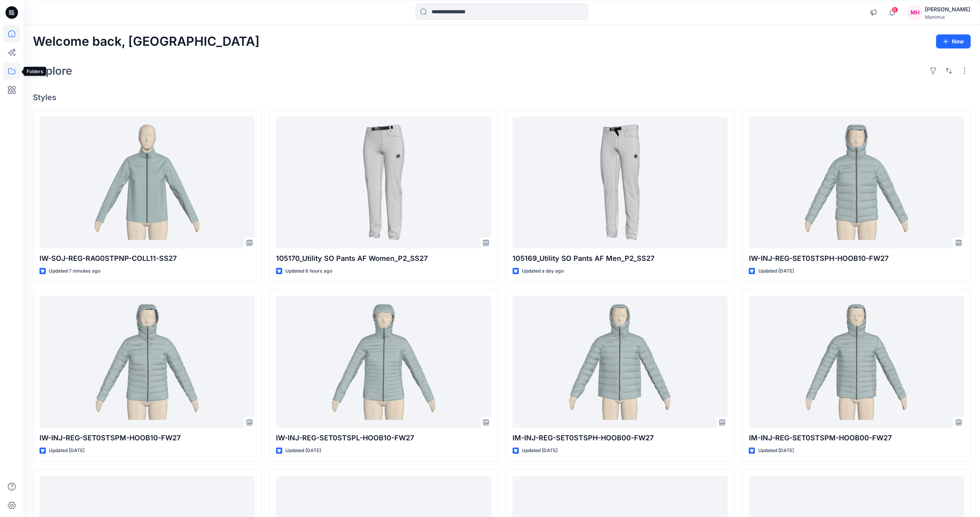 The width and height of the screenshot is (980, 517). What do you see at coordinates (75, 271) in the screenshot?
I see `p: Updated 7 minutes ago` at bounding box center [75, 271].